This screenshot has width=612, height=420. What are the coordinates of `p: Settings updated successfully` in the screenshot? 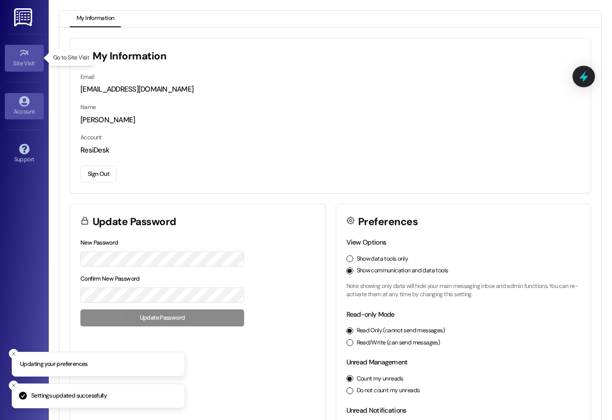 It's located at (69, 396).